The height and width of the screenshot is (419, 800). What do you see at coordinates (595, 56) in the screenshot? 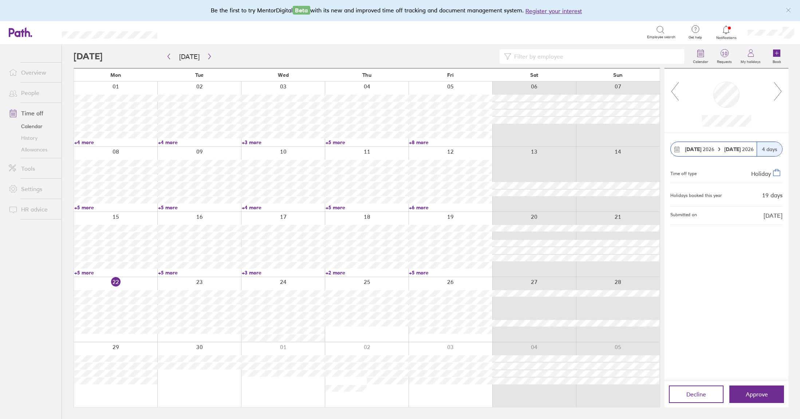
I see `input: Filter by employee` at bounding box center [595, 56].